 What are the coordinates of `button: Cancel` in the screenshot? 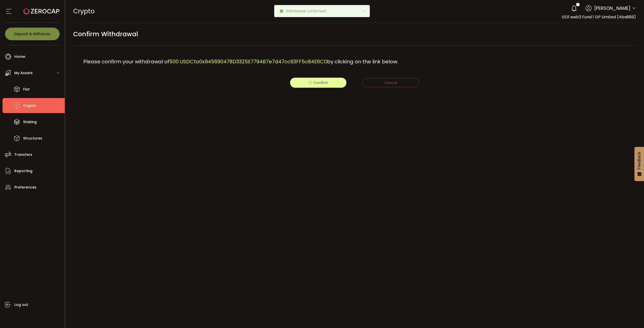 It's located at (390, 83).